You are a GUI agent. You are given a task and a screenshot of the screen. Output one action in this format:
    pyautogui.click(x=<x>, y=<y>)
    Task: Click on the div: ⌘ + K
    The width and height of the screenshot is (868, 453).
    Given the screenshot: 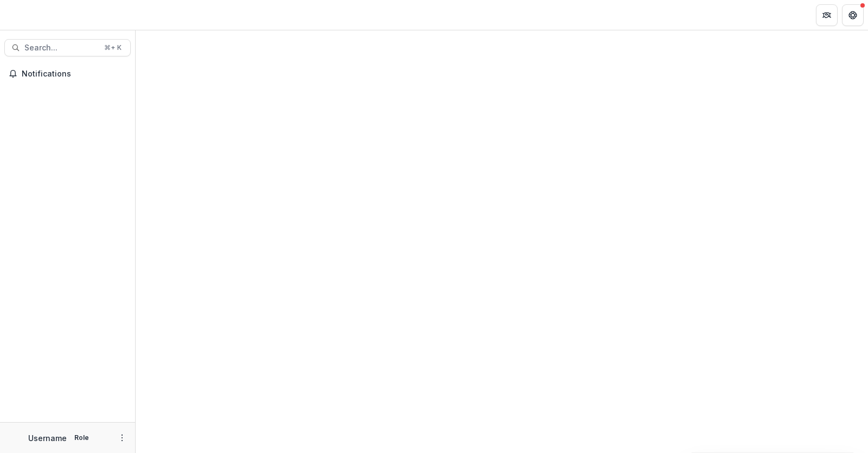 What is the action you would take?
    pyautogui.click(x=113, y=48)
    